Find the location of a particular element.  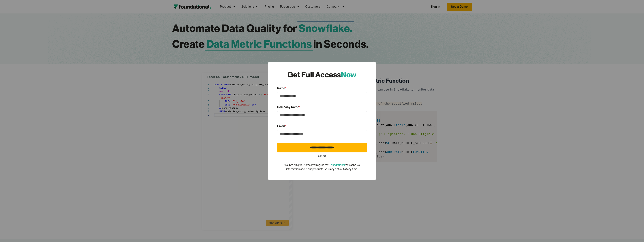

div: Name is located at coordinates (322, 88).